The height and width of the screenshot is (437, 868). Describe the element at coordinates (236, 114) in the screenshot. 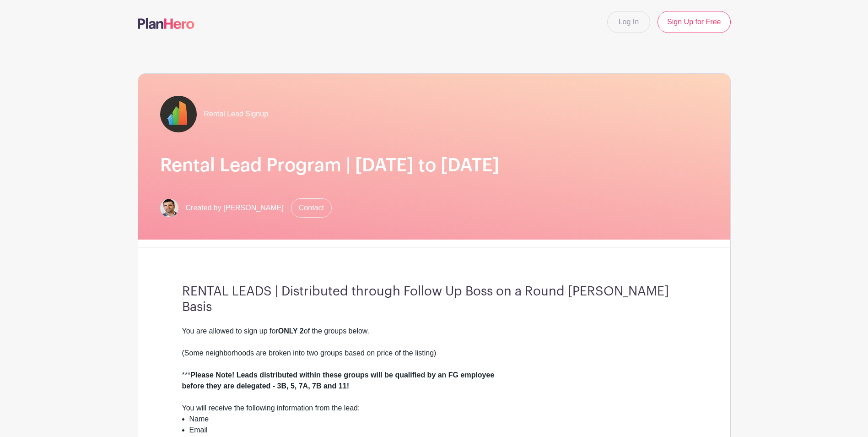

I see `span: Rental Lead Signup` at that location.